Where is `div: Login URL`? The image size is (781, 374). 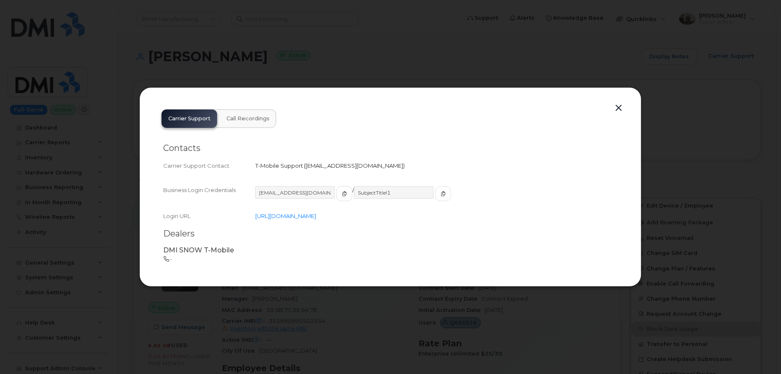
div: Login URL is located at coordinates (209, 216).